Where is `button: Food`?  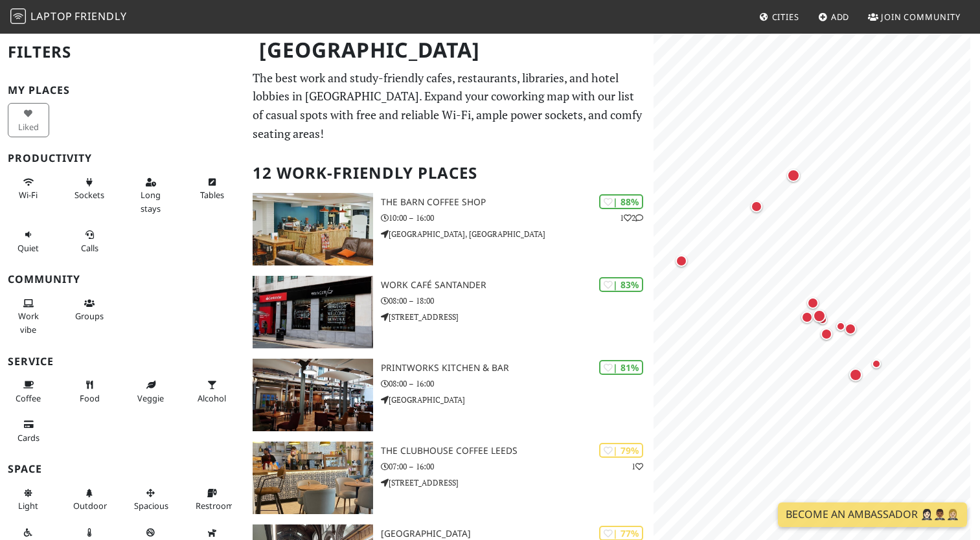
button: Food is located at coordinates (90, 391).